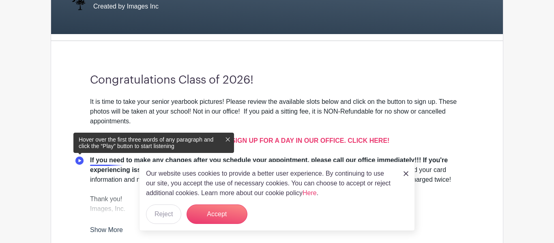 The image size is (554, 243). What do you see at coordinates (309, 193) in the screenshot?
I see `a: Here` at bounding box center [309, 193].